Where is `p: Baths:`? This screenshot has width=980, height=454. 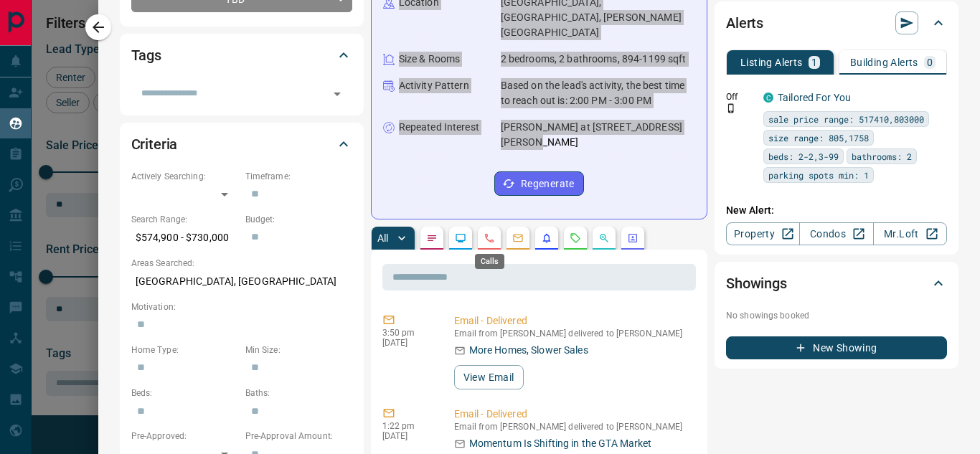
p: Baths: is located at coordinates (299, 393).